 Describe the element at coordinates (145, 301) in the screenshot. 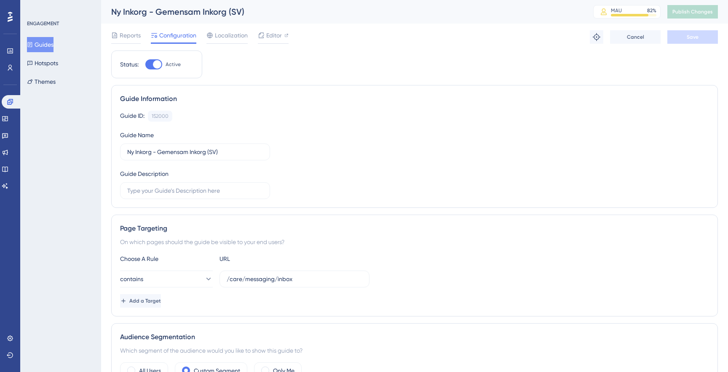

I see `span: Add a Target` at that location.